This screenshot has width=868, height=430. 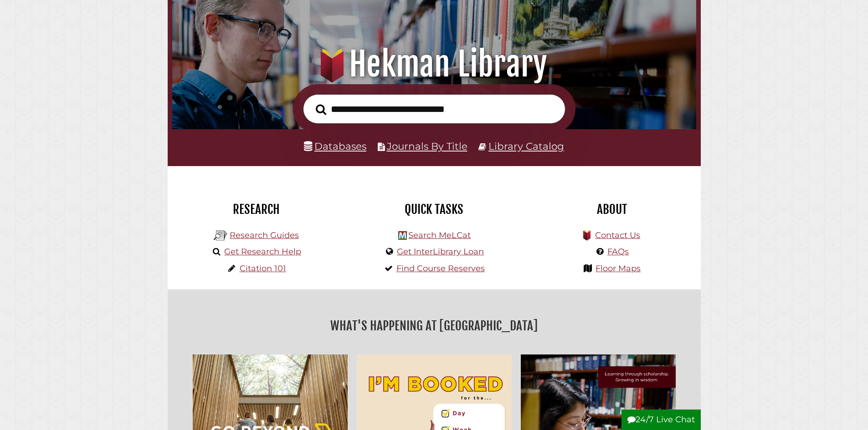 I want to click on a: Research Guides, so click(x=264, y=235).